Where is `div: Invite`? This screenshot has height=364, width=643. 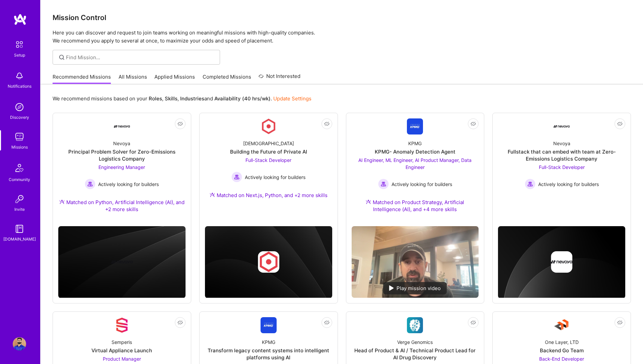 div: Invite is located at coordinates (19, 209).